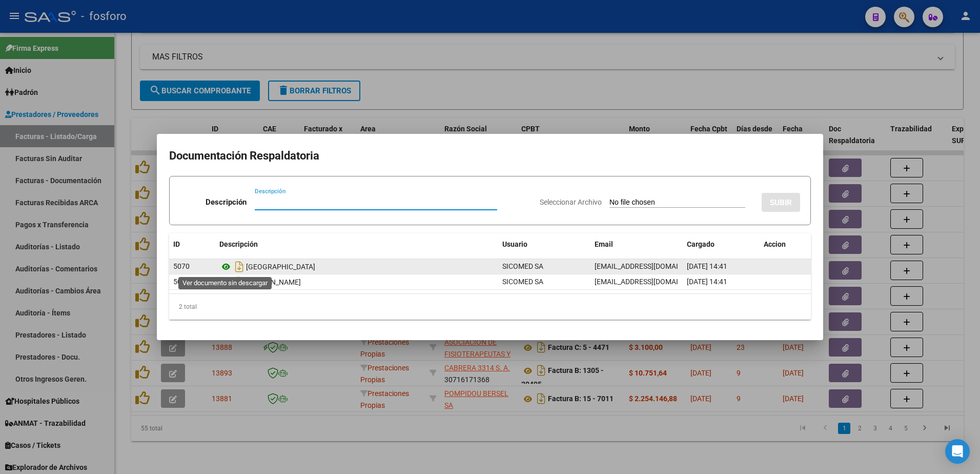 Image resolution: width=980 pixels, height=474 pixels. I want to click on span: Usuario, so click(515, 244).